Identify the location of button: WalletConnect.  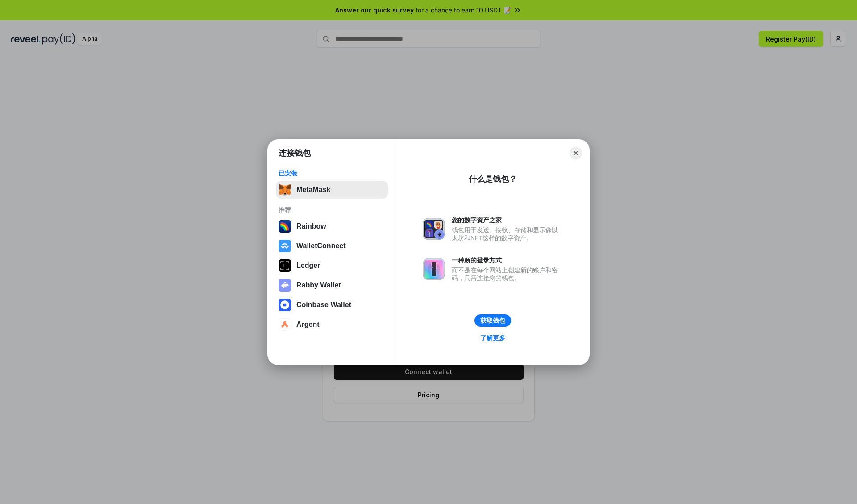
(331, 246).